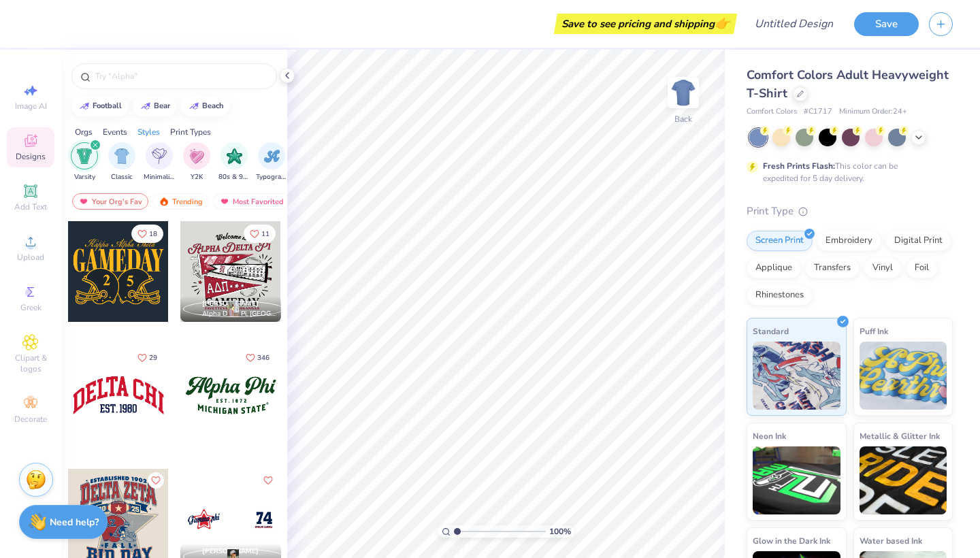  What do you see at coordinates (115, 132) in the screenshot?
I see `div: Events` at bounding box center [115, 132].